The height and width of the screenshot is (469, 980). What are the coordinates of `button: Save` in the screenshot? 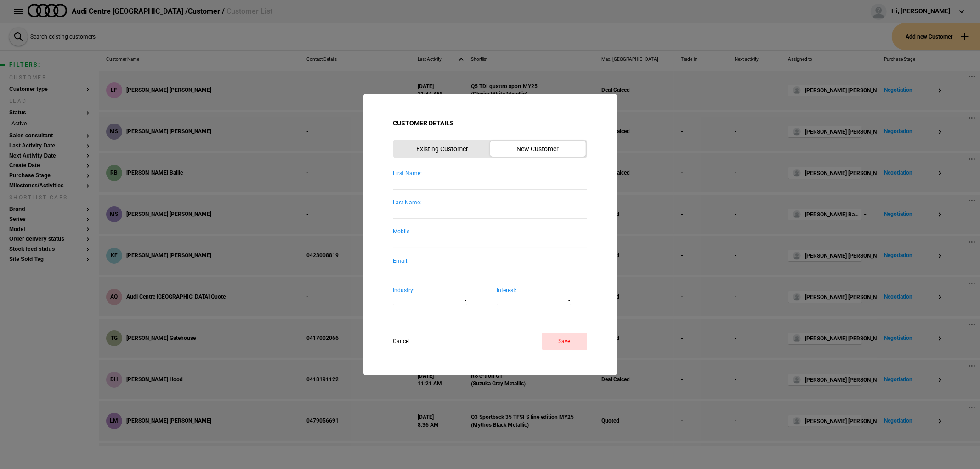 It's located at (565, 341).